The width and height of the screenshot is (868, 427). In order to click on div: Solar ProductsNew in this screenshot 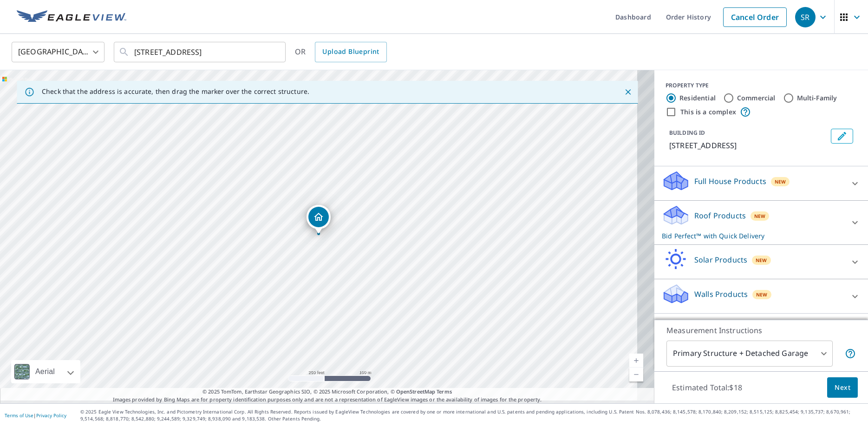, I will do `click(761, 262)`.